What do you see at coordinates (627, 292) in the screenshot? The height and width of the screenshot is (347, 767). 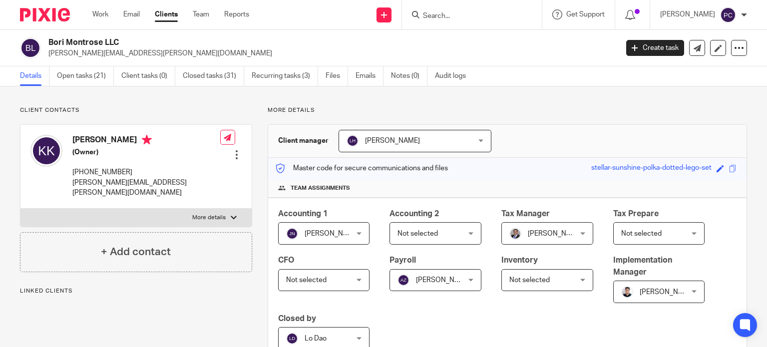 I see `img: IMG_0272.png` at bounding box center [627, 292].